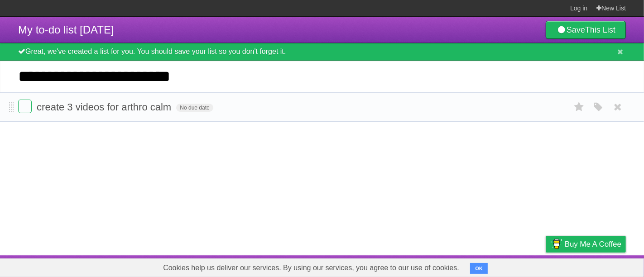 The image size is (644, 277). Describe the element at coordinates (585, 244) in the screenshot. I see `a: Buy me a coffee` at that location.